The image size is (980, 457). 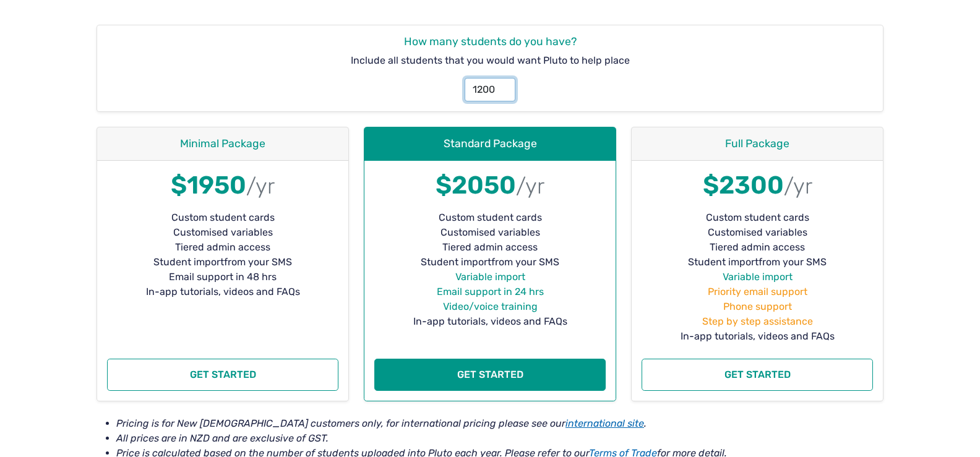 What do you see at coordinates (223, 143) in the screenshot?
I see `h4: Minimal Package` at bounding box center [223, 143].